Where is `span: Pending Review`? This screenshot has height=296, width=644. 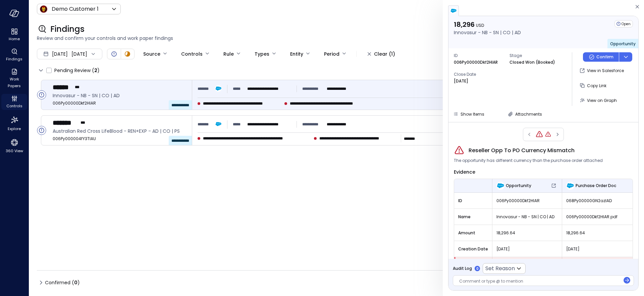 span: Pending Review is located at coordinates (77, 70).